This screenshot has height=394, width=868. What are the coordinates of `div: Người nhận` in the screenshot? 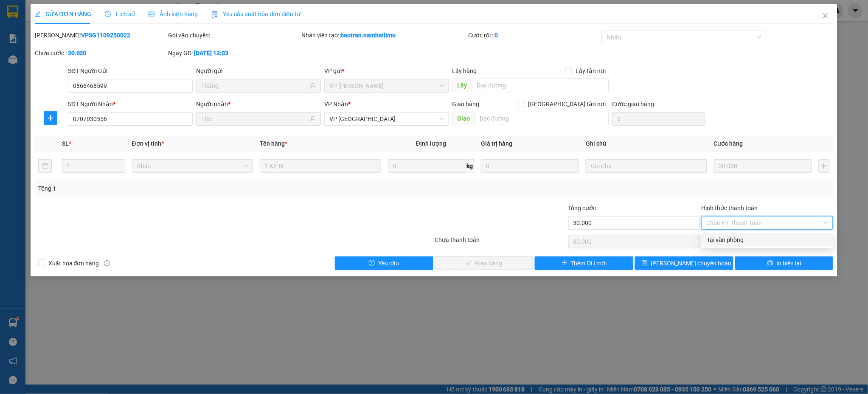 It's located at (258, 104).